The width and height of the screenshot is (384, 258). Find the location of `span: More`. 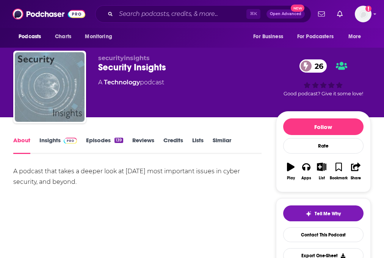

span: More is located at coordinates (355, 37).